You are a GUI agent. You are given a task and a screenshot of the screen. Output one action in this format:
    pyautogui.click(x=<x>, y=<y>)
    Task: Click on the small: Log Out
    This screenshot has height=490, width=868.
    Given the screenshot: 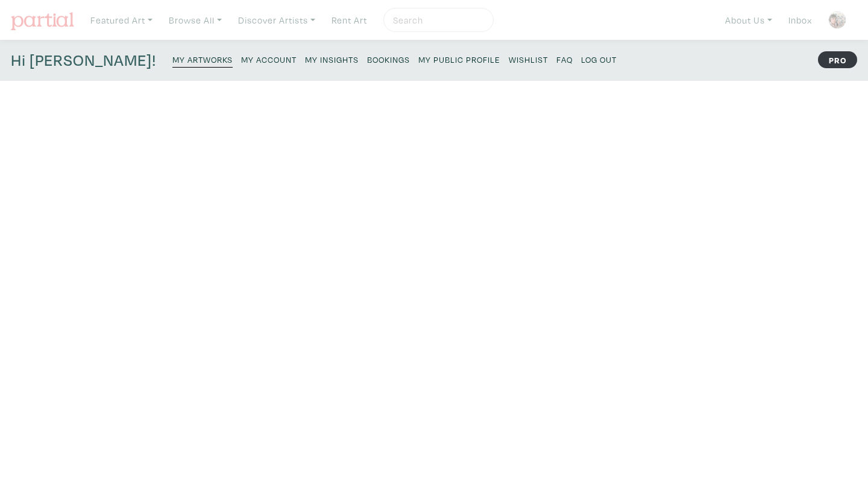 What is the action you would take?
    pyautogui.click(x=599, y=59)
    